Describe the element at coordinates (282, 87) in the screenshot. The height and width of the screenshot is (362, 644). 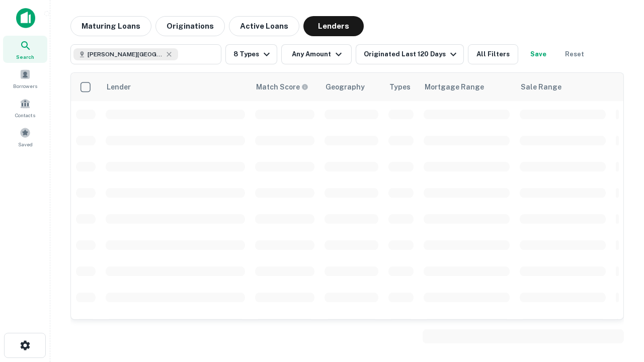
I see `div: Capitalize uses an advanced AI algorithm to match your search with the best lender. The match sco...` at that location.